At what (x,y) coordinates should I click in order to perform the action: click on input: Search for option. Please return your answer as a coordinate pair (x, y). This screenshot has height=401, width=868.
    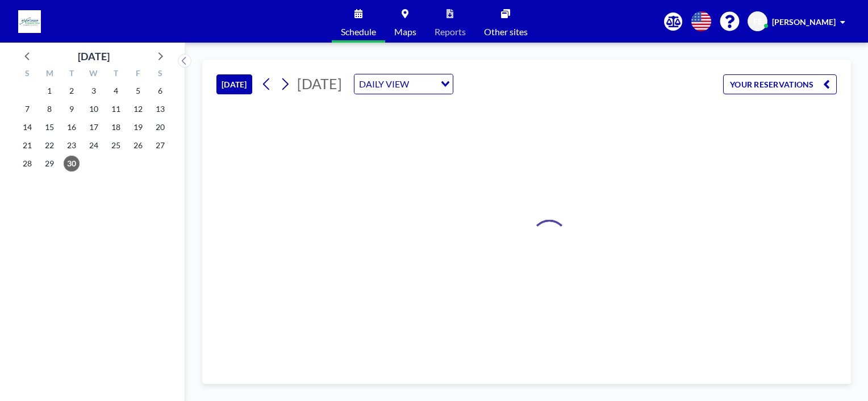
    Looking at the image, I should click on (423, 84).